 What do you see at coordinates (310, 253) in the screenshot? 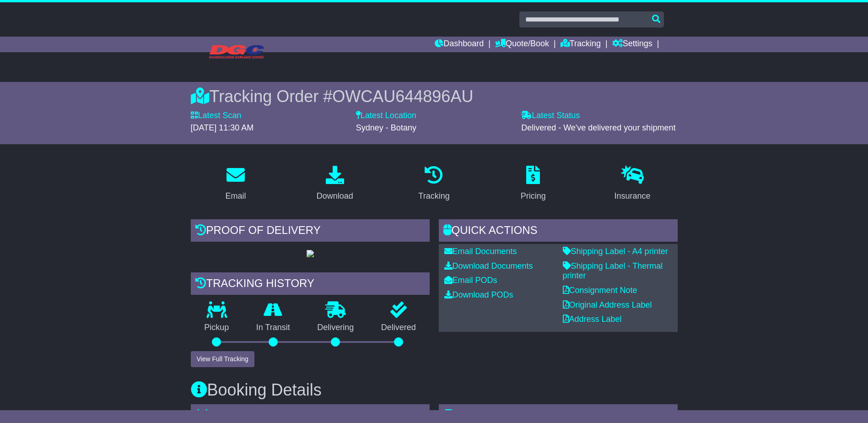
I see `img: GetPodImage` at bounding box center [310, 253].